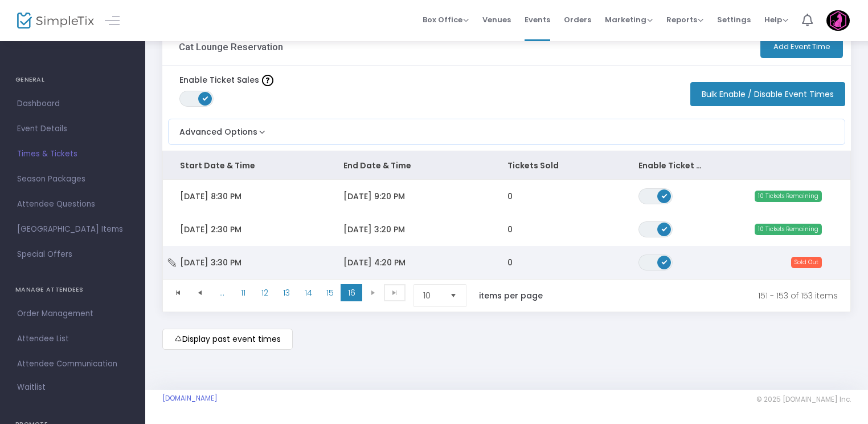  I want to click on span: Attendee Questions, so click(72, 204).